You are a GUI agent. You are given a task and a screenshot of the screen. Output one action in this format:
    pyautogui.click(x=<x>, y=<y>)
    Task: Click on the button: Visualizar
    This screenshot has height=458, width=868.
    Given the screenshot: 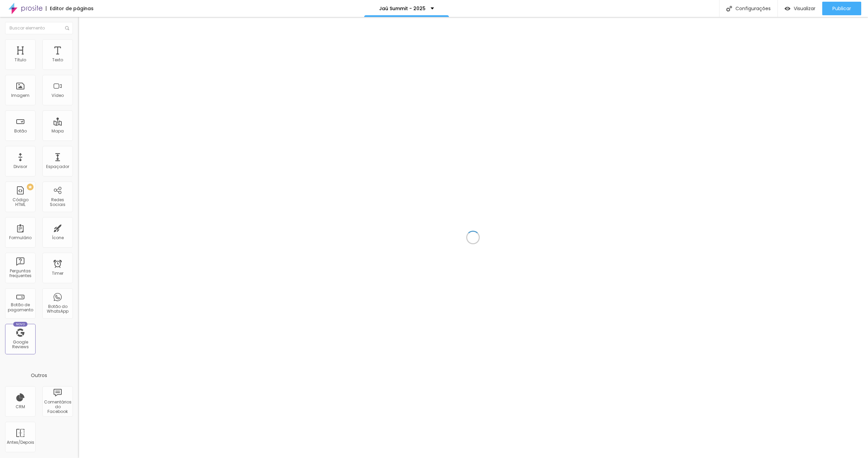 What is the action you would take?
    pyautogui.click(x=800, y=8)
    